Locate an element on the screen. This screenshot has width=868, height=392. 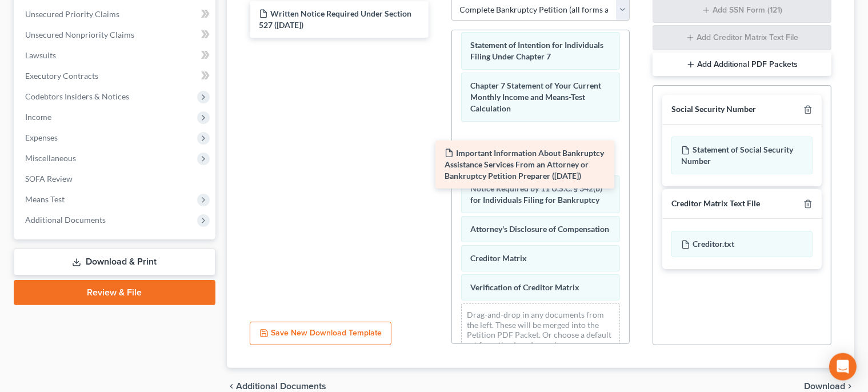
span: Statement of Intention for Individuals Filing Under Chapter 7 is located at coordinates (537, 50).